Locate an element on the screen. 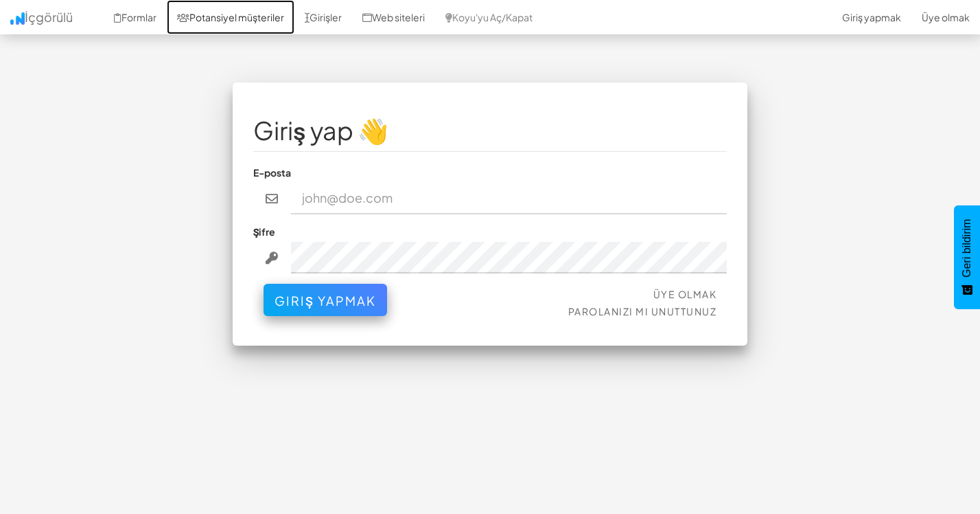 This screenshot has width=980, height=514. font: İçgörülü is located at coordinates (49, 17).